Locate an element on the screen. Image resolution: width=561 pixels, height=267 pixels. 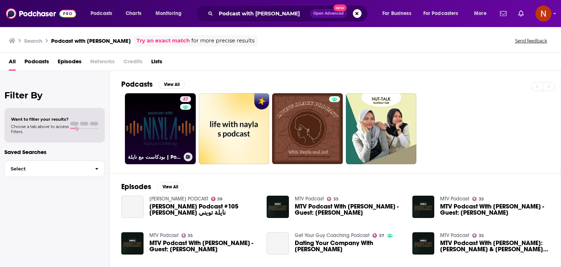
span: 59 is located at coordinates (220, 199).